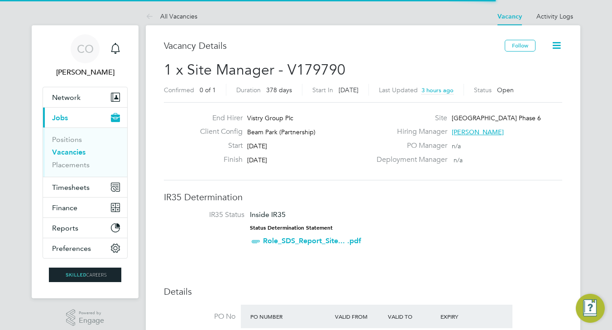 This screenshot has width=612, height=330. What do you see at coordinates (85, 118) in the screenshot?
I see `button: Jobs` at bounding box center [85, 118].